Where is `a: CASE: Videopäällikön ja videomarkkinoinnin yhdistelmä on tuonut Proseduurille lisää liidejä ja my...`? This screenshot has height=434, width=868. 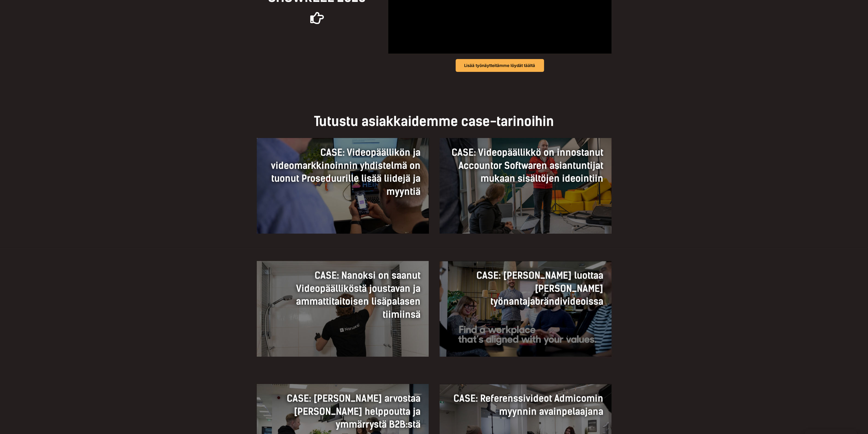
a: CASE: Videopäällikön ja videomarkkinoinnin yhdistelmä on tuonut Proseduurille lisää liidejä ja my... is located at coordinates (343, 186).